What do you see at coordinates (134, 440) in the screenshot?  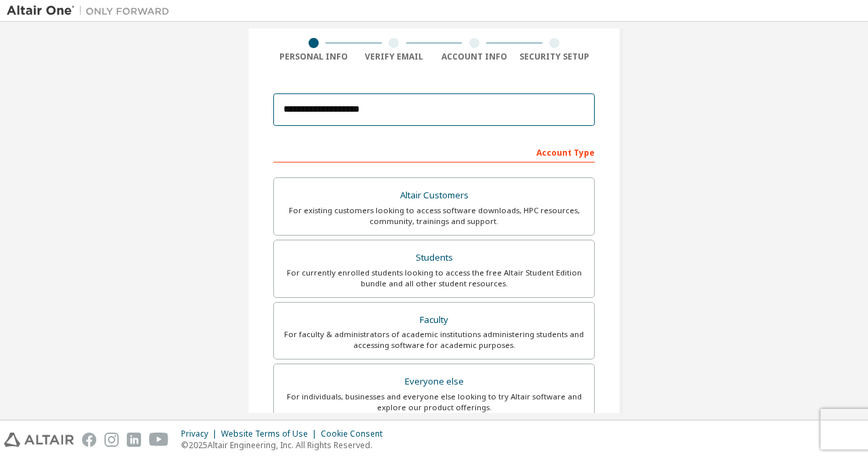 I see `img: linkedin.svg` at bounding box center [134, 440].